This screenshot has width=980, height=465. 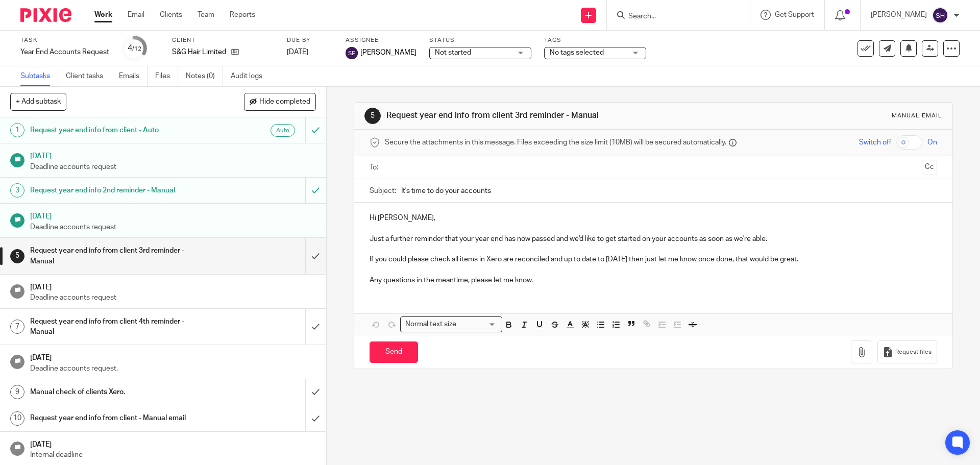 I want to click on h1: Request year end info from client - Manual email, so click(x=119, y=419).